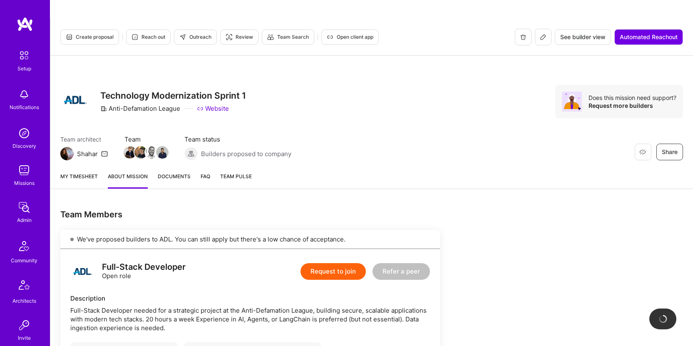  What do you see at coordinates (195, 37) in the screenshot?
I see `span: Outreach` at bounding box center [195, 37].